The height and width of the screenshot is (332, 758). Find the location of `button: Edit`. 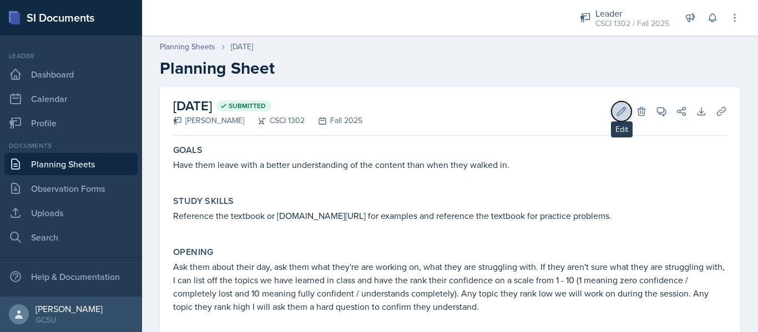

button: Edit is located at coordinates (622, 112).